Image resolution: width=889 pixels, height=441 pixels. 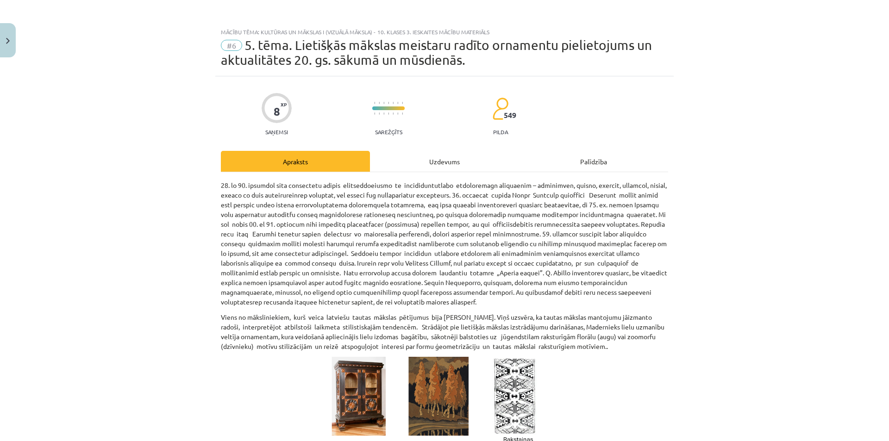 What do you see at coordinates (8, 41) in the screenshot?
I see `img: icon-close-lesson-0947bae3869378f0d4975bcd49f059093ad1ed9edebbc8119c70593378902aed.svg` at bounding box center [8, 41].